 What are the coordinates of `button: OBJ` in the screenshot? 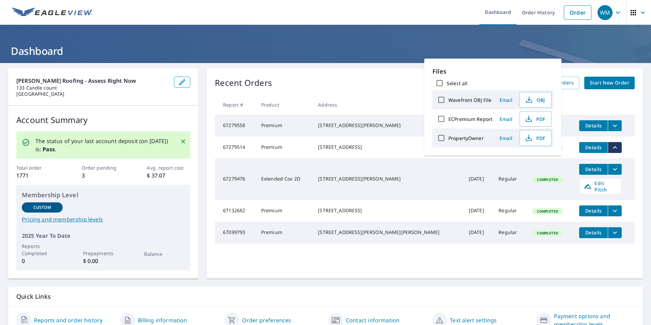 It's located at (535, 100).